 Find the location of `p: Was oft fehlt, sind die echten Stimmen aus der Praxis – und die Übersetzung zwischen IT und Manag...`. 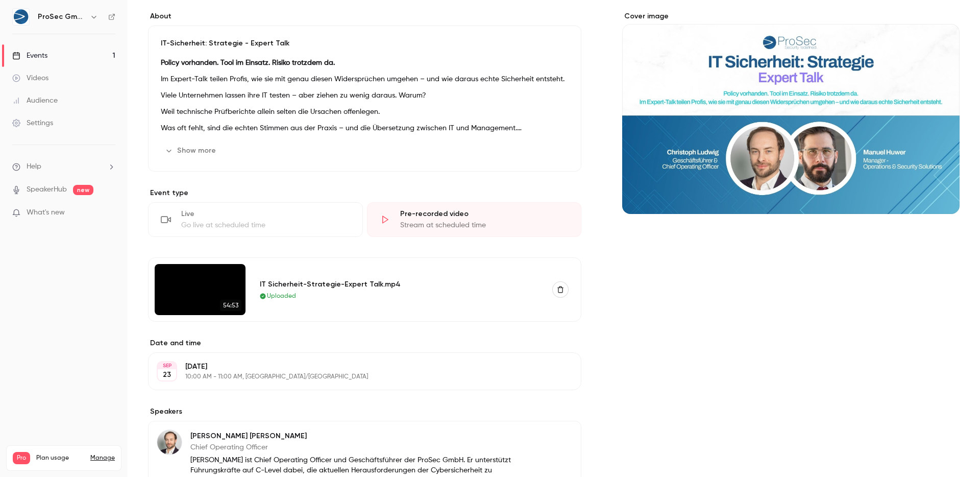

p: Was oft fehlt, sind die echten Stimmen aus der Praxis – und die Übersetzung zwischen IT und Manag... is located at coordinates (365, 128).